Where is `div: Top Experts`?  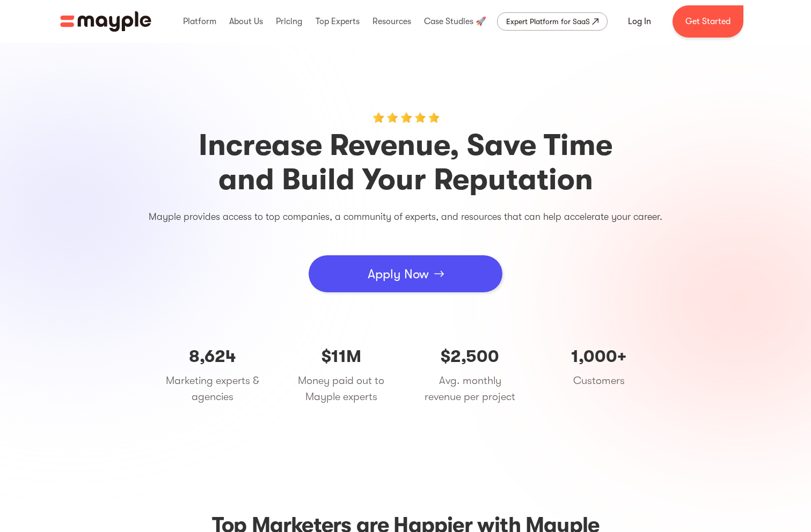 div: Top Experts is located at coordinates (338, 21).